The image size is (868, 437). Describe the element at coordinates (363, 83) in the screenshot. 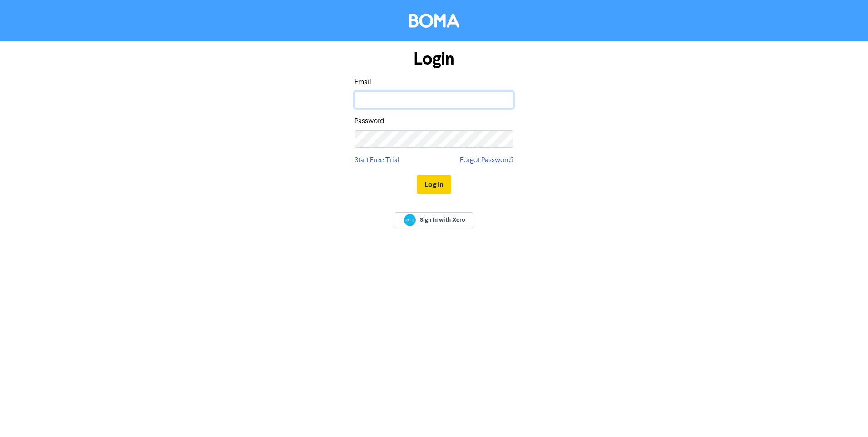

I see `label: Email` at that location.